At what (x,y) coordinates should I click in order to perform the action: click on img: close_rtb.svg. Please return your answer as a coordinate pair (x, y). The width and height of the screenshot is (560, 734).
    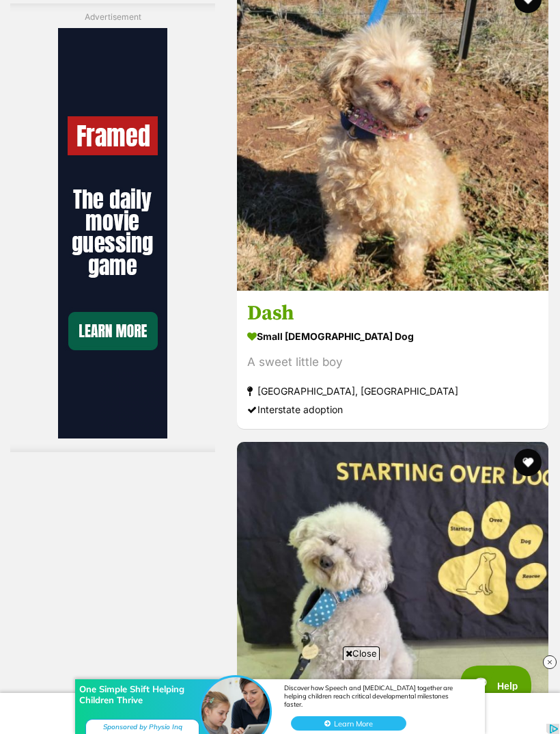
    Looking at the image, I should click on (550, 662).